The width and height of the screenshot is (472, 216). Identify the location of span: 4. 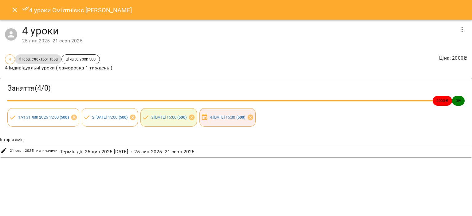
(10, 59).